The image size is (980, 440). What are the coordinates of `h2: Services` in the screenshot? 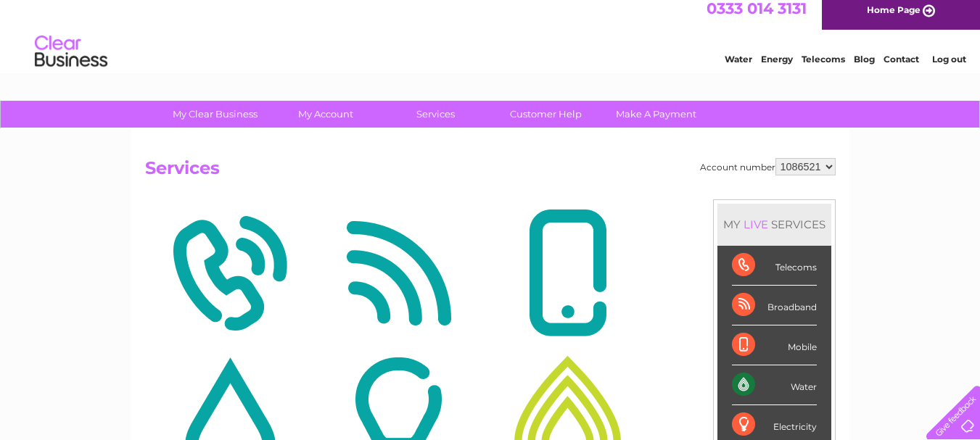 It's located at (491, 172).